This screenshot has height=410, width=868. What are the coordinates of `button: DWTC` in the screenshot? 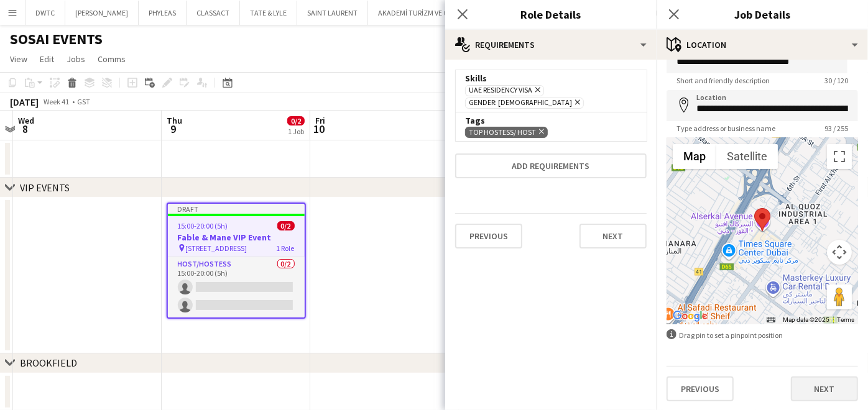 It's located at (46, 13).